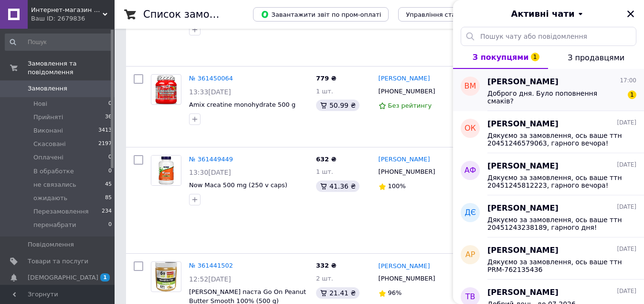 This screenshot has height=304, width=644. Describe the element at coordinates (326, 78) in the screenshot. I see `span: 779 ₴` at that location.